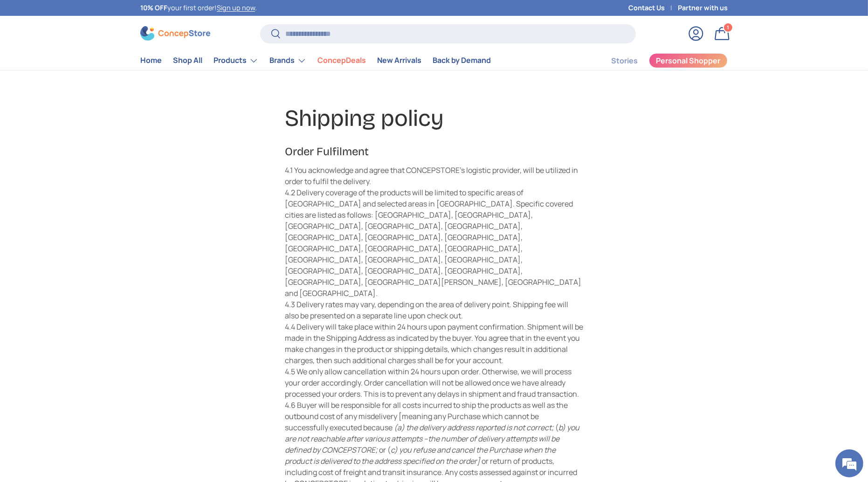  Describe the element at coordinates (434, 344) in the screenshot. I see `div: 4.4 Delivery will take place within 24 hours upon payment confirmation. Shipment will be made in ...` at that location.